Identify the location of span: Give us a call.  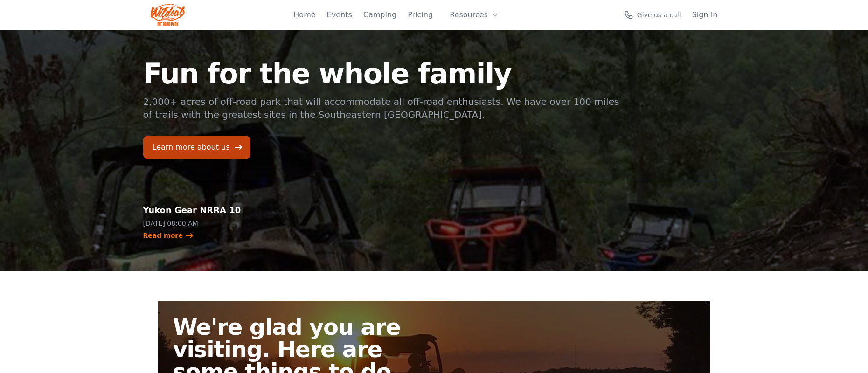
(659, 15).